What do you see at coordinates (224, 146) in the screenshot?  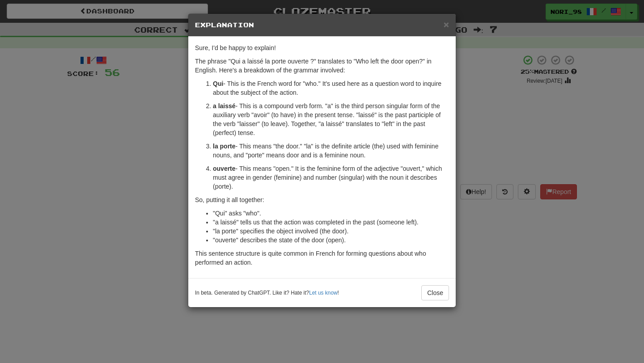 I see `strong: la porte` at bounding box center [224, 146].